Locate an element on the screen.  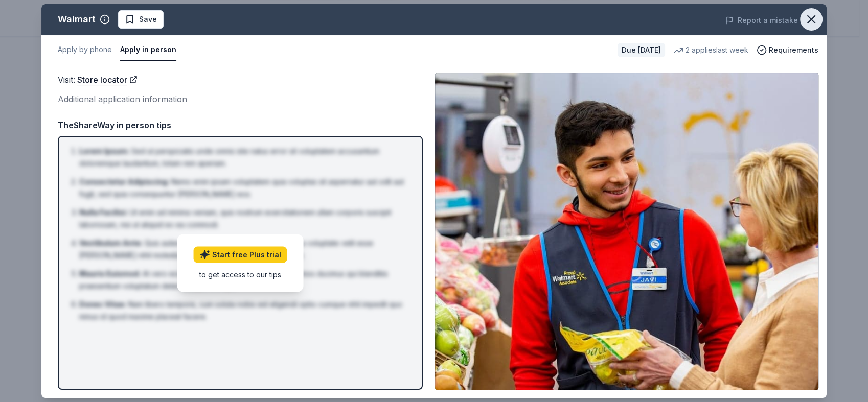
span: Mauris Euismod : is located at coordinates (110, 273).